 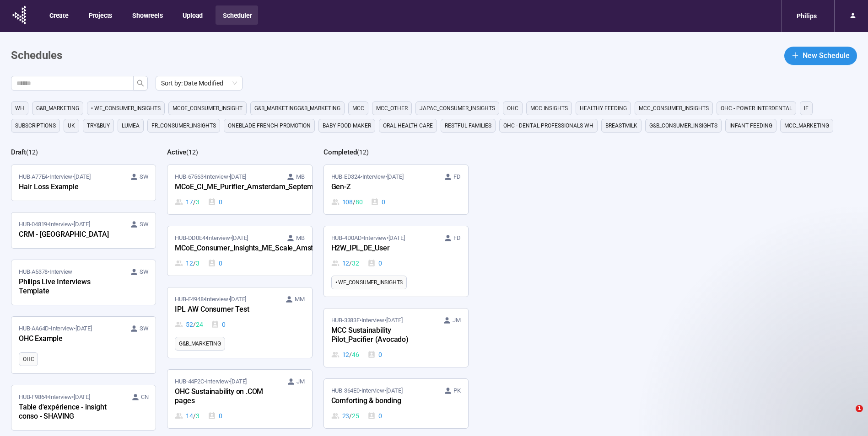 What do you see at coordinates (297, 108) in the screenshot?
I see `span: G&B_MARKETINGG&B_MARKETING` at bounding box center [297, 108].